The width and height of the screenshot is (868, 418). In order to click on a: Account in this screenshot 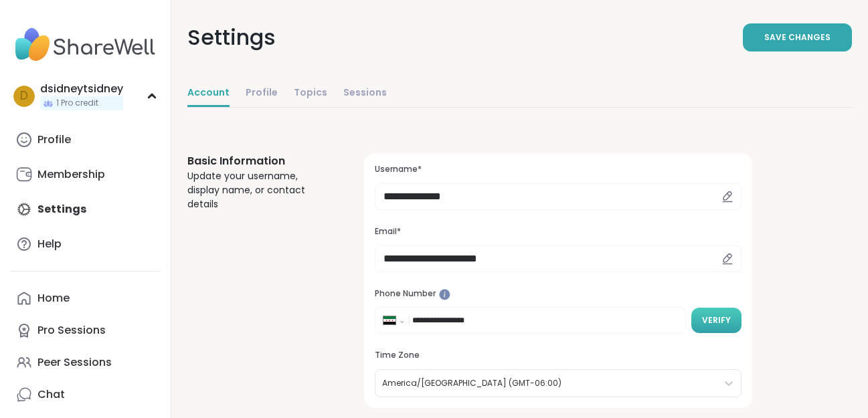, I will do `click(208, 94)`.